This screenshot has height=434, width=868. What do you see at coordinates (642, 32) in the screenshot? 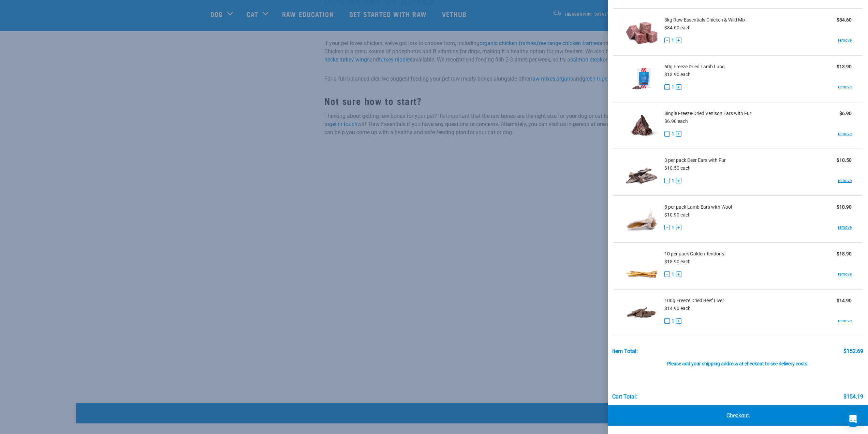
I see `img: Raw Essentials Chicken & Wild Mix` at bounding box center [642, 32].